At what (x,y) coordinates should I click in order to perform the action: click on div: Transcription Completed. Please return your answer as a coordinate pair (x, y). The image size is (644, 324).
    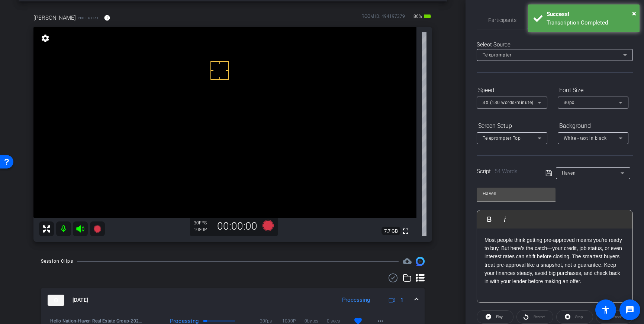
    Looking at the image, I should click on (590, 23).